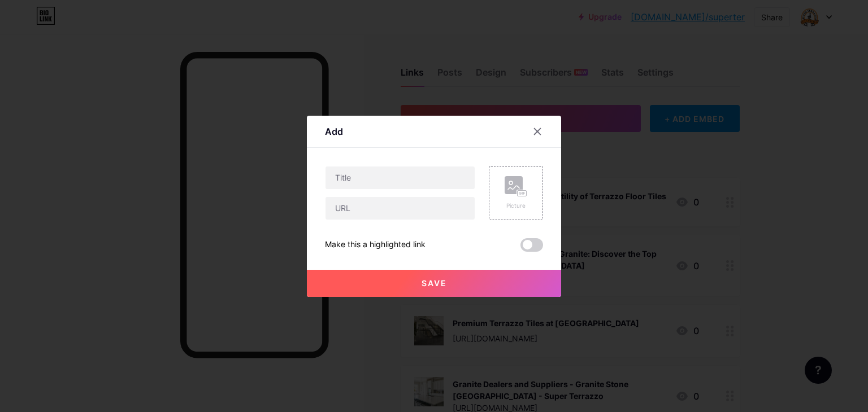 The image size is (868, 412). What do you see at coordinates (516, 205) in the screenshot?
I see `div: Picture` at bounding box center [516, 205].